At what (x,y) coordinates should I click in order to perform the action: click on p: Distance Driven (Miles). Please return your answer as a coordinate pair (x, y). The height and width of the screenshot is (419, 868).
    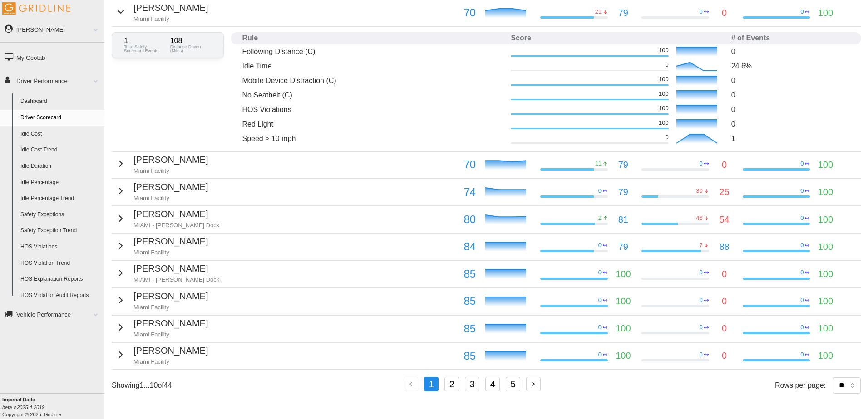
    Looking at the image, I should click on (191, 48).